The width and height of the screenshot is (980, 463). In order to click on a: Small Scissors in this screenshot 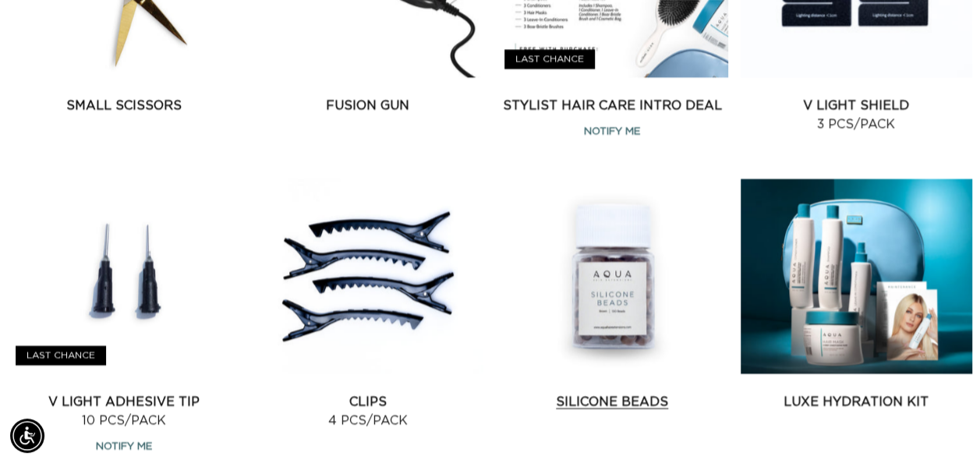, I will do `click(123, 106)`.